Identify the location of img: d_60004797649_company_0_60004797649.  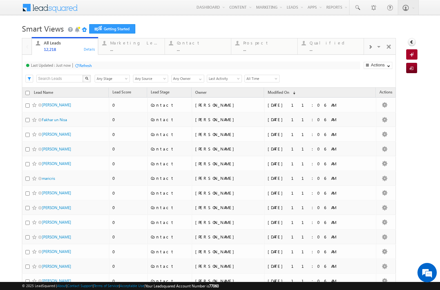
(19, 38).